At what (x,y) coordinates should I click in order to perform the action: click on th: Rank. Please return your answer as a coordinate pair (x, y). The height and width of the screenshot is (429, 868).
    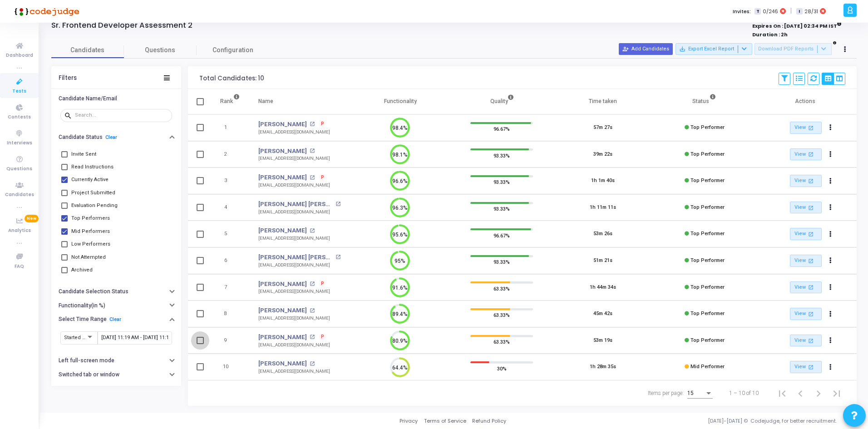
    Looking at the image, I should click on (229, 102).